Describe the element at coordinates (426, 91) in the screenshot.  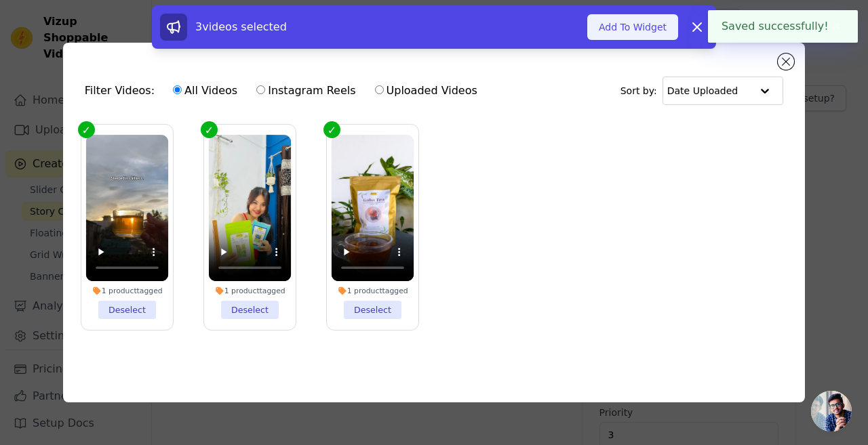
I see `label: Uploaded Videos` at that location.